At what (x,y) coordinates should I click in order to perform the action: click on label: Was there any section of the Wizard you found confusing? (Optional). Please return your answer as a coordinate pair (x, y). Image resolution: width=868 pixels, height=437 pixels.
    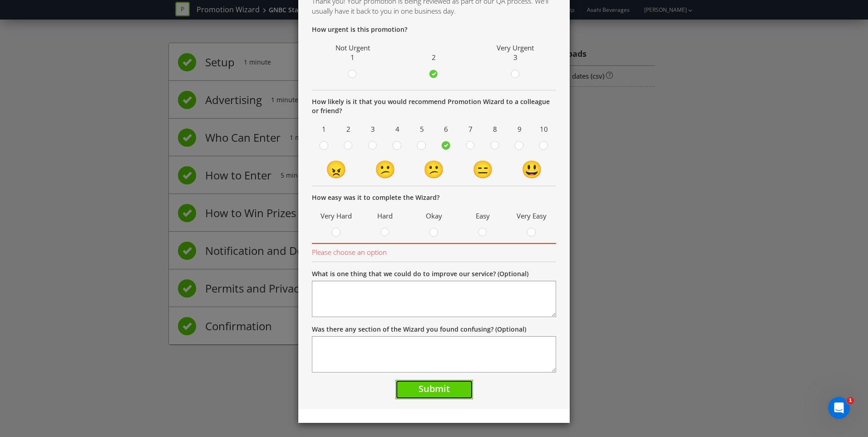
    Looking at the image, I should click on (420, 330).